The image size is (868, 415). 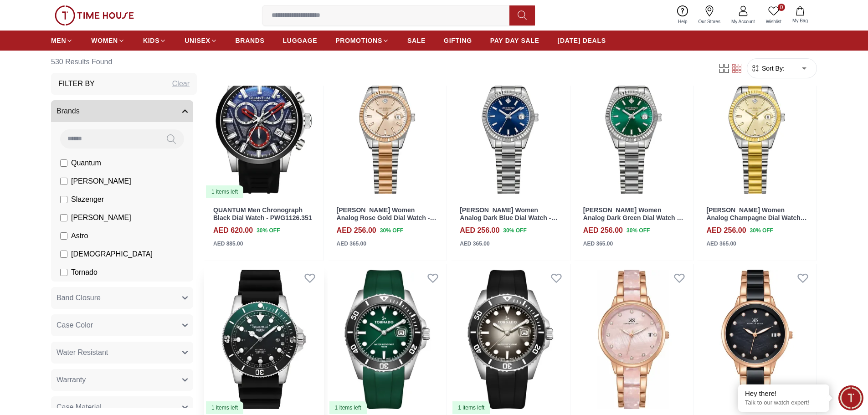 I want to click on input: Slazenger, so click(x=64, y=200).